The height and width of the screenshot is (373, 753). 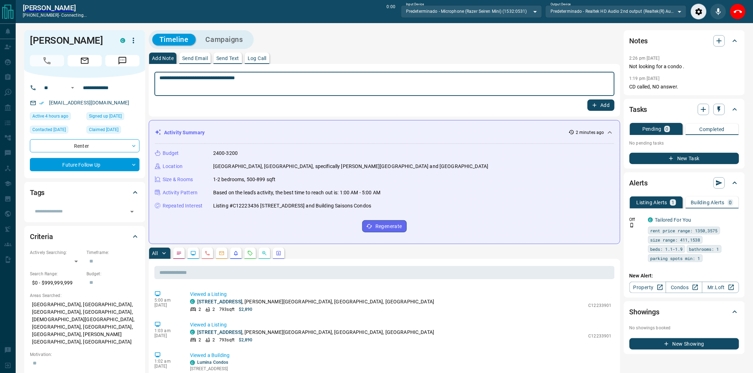 I want to click on p: Actively Searching:, so click(x=56, y=253).